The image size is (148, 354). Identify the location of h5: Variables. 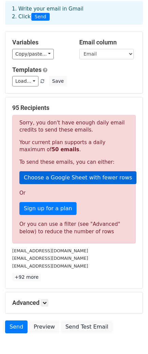
(40, 42).